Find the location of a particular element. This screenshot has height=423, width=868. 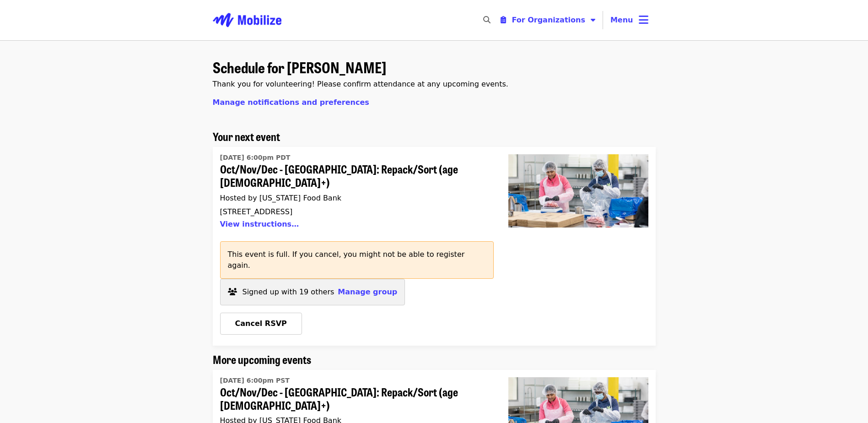

button: Toggle organizer menu is located at coordinates (547, 20).